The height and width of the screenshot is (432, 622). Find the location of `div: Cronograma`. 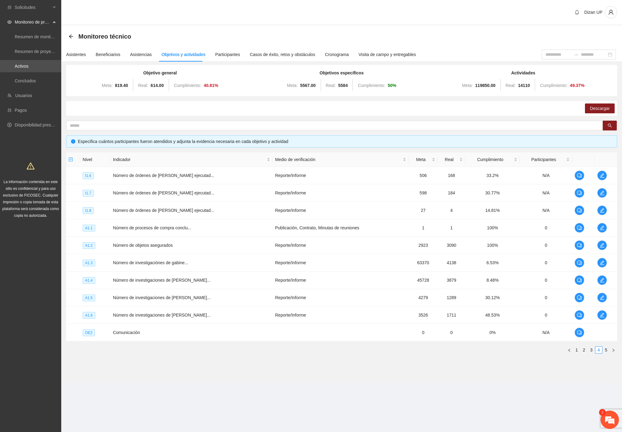

div: Cronograma is located at coordinates (337, 55).